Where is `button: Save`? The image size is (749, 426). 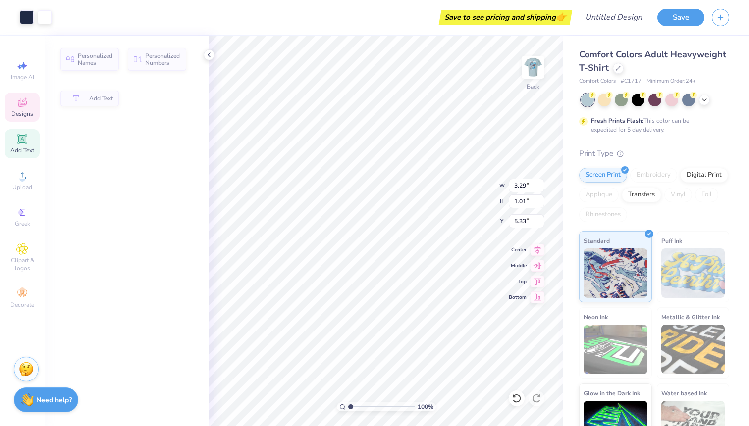 button: Save is located at coordinates (680, 17).